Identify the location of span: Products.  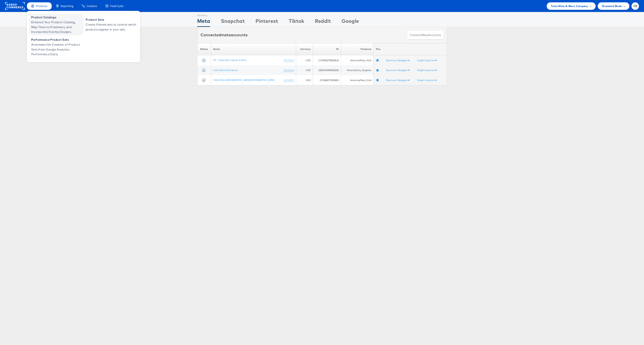
(42, 6).